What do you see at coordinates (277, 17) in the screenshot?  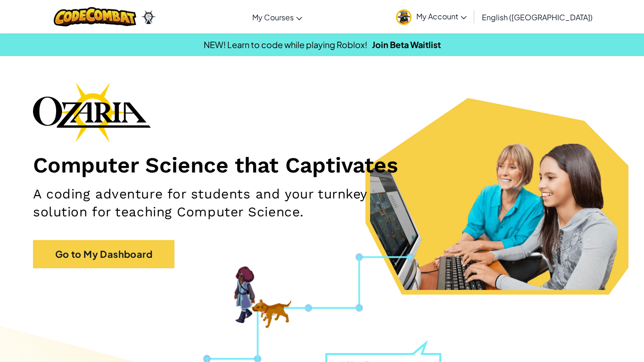 I see `a: My Courses` at bounding box center [277, 17].